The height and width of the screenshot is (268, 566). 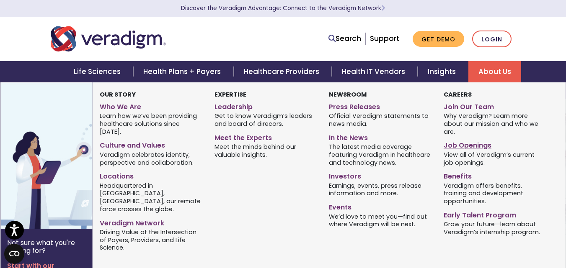 I want to click on span: Meet the minds behind our valuable insights., so click(x=265, y=151).